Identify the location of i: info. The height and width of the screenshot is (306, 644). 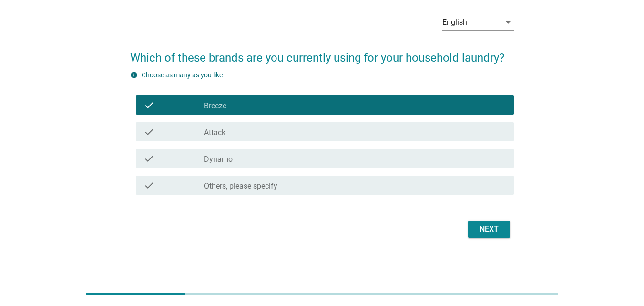
(134, 75).